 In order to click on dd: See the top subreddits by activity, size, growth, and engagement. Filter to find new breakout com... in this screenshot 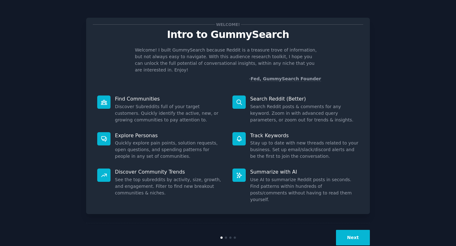, I will do `click(169, 187)`.